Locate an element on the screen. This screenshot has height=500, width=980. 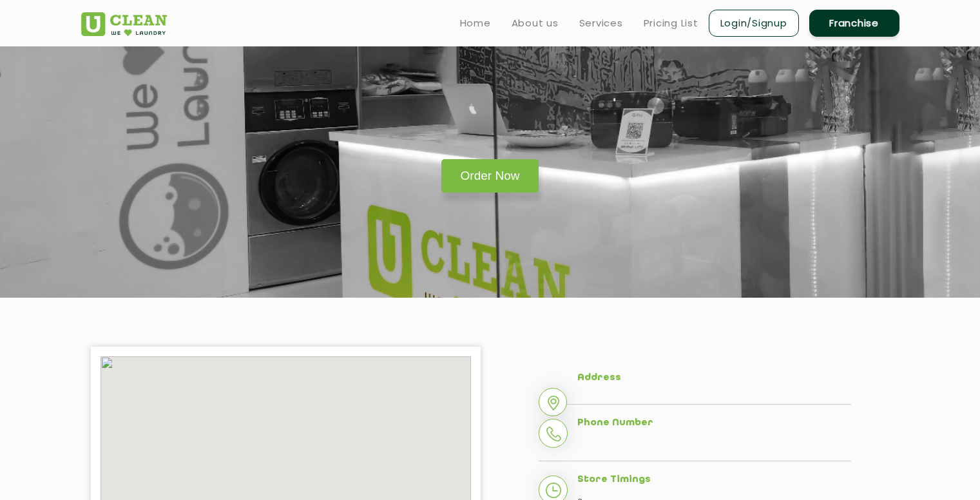
a: Home is located at coordinates (475, 23).